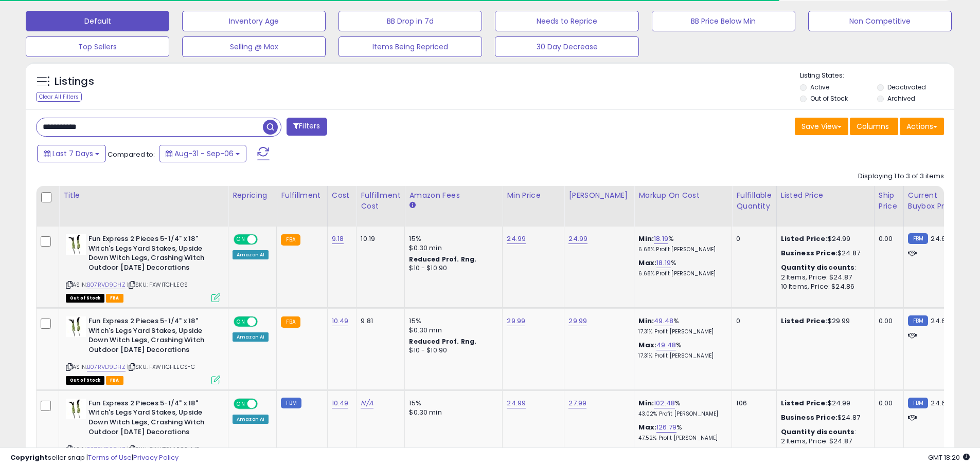 Image resolution: width=980 pixels, height=468 pixels. I want to click on div: seller snap | |, so click(94, 458).